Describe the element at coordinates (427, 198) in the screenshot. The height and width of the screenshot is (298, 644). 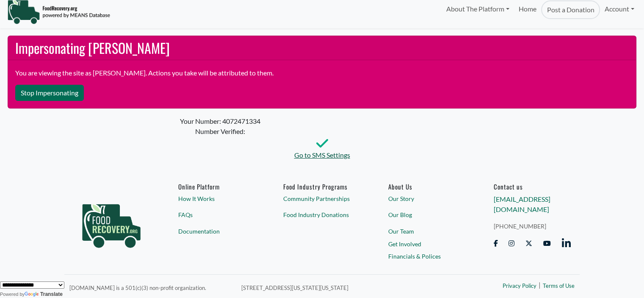
I see `a: Our Story` at that location.